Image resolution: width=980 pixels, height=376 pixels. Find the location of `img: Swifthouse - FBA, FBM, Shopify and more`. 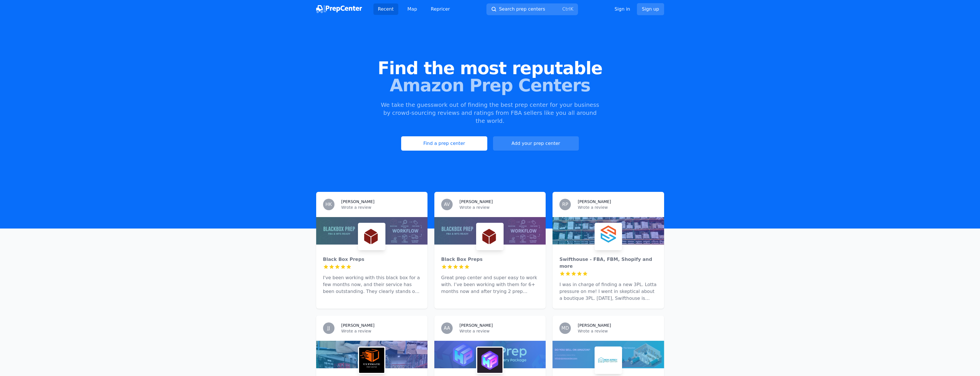

img: Swifthouse - FBA, FBM, Shopify and more is located at coordinates (608, 236).